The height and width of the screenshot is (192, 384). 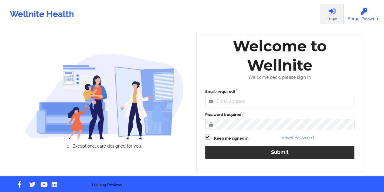 What do you see at coordinates (109, 173) in the screenshot?
I see `div: Loading Reviews...` at bounding box center [109, 173].